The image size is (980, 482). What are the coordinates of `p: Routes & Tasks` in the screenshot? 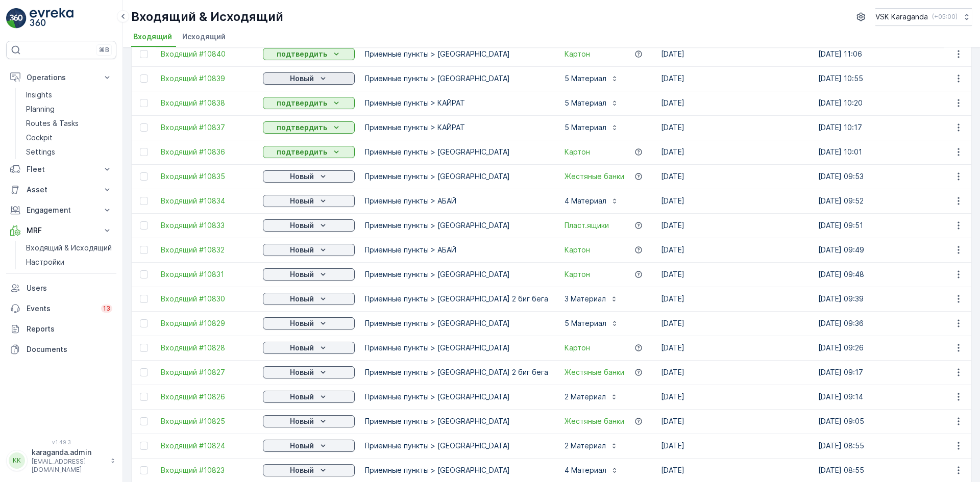 It's located at (52, 124).